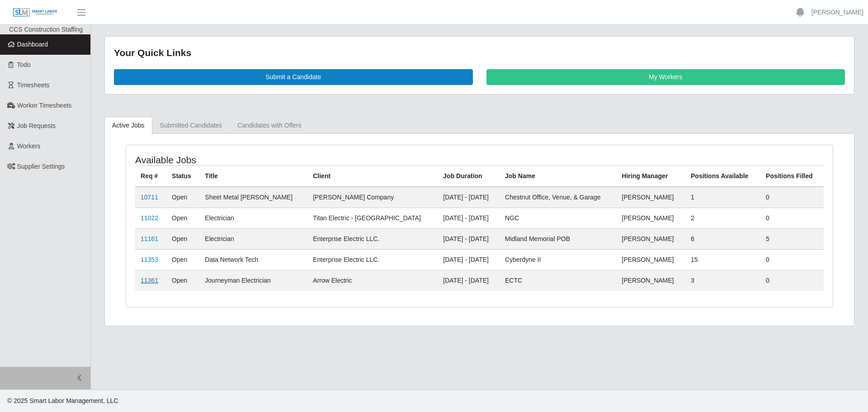  I want to click on td: Cyberdyne II, so click(558, 260).